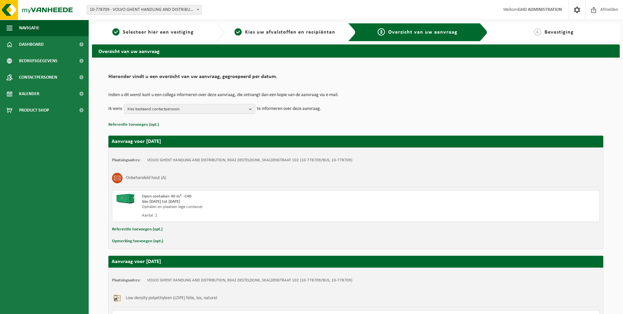 Image resolution: width=623 pixels, height=314 pixels. I want to click on button: Opmerking toevoegen (opt.), so click(138, 241).